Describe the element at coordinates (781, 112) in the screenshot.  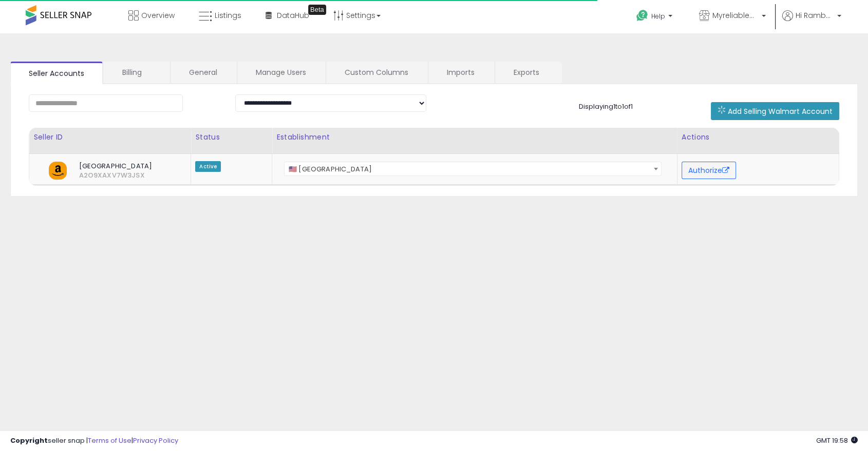
I see `span: Add Selling Walmart Account` at that location.